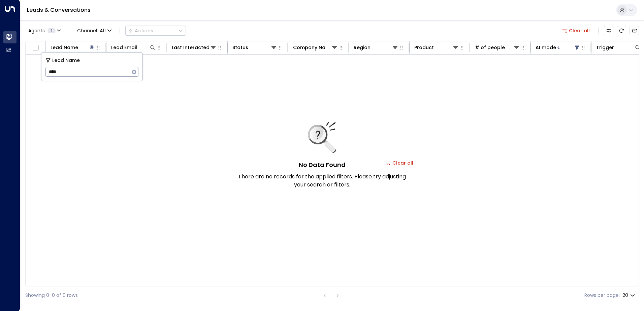  I want to click on div: 20, so click(629, 295).